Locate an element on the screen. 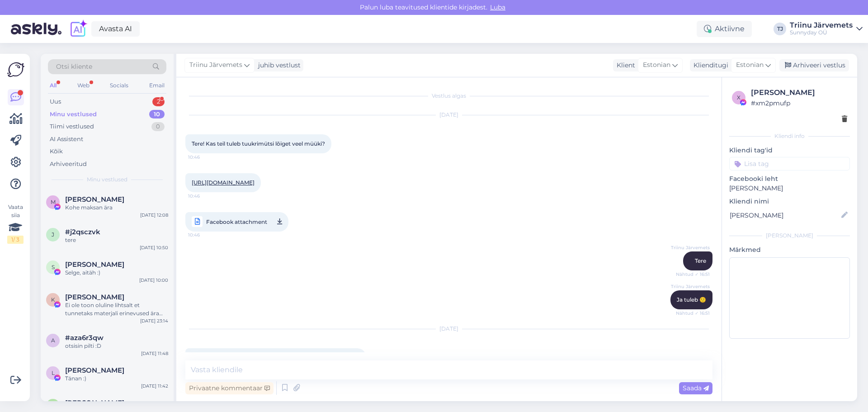 Image resolution: width=868 pixels, height=412 pixels. a: Facebook attachment10:46 is located at coordinates (237, 222).